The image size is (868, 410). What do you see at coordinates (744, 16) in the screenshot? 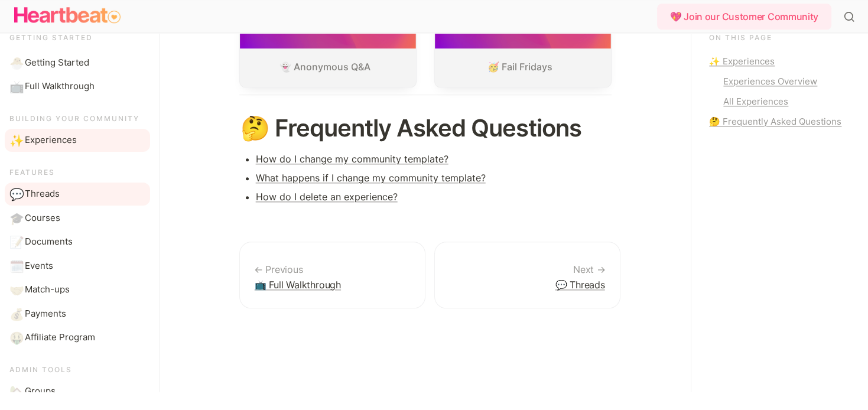
I see `div: 💖 Join our Customer Community` at bounding box center [744, 16].